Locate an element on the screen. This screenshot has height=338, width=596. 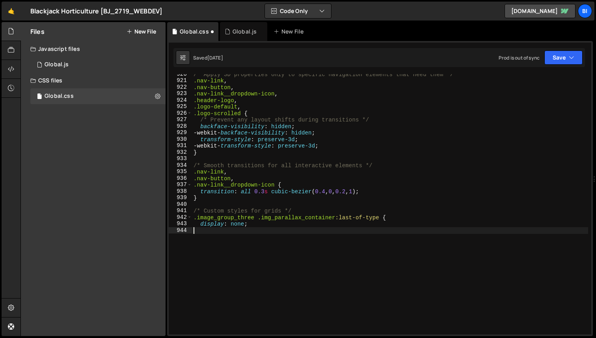
div: 937 is located at coordinates (180, 184).